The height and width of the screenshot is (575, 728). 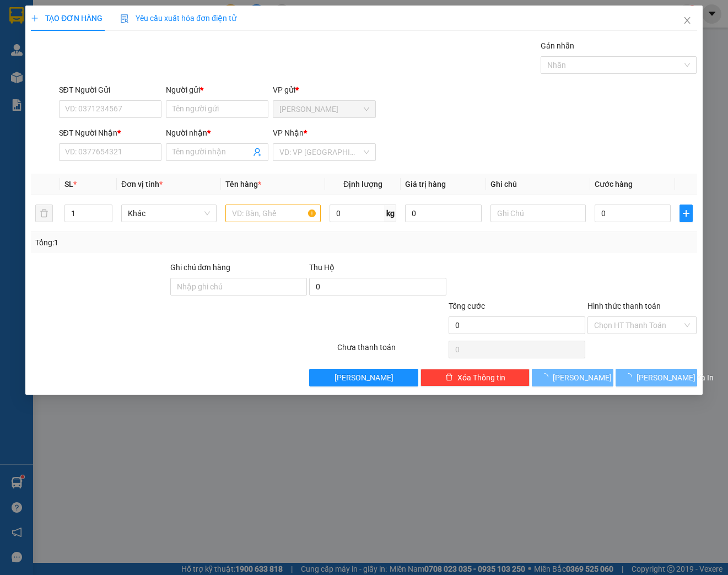 I want to click on span: VP Nhận, so click(x=288, y=133).